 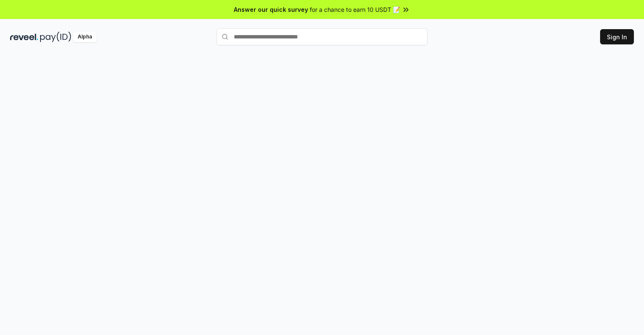 What do you see at coordinates (617, 37) in the screenshot?
I see `button: Sign In` at bounding box center [617, 37].